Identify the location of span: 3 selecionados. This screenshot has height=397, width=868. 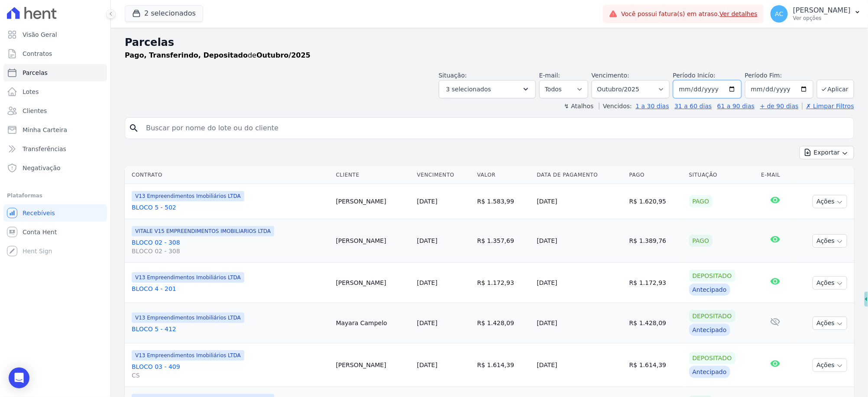
(469, 90).